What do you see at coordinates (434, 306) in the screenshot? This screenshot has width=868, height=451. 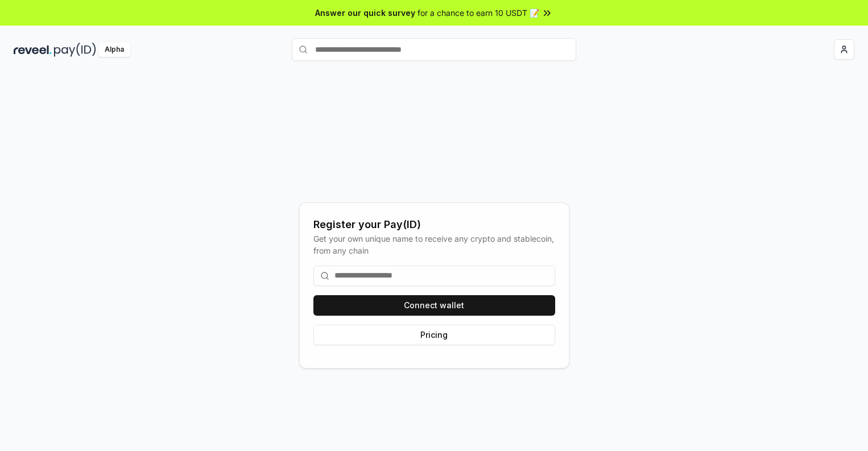 I see `button: Connect wallet` at bounding box center [434, 306].